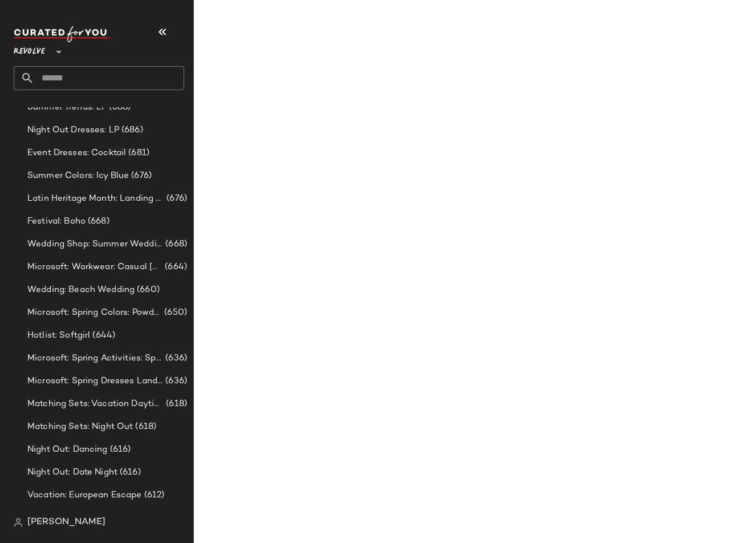  I want to click on span: Summer Trends: LP, so click(66, 107).